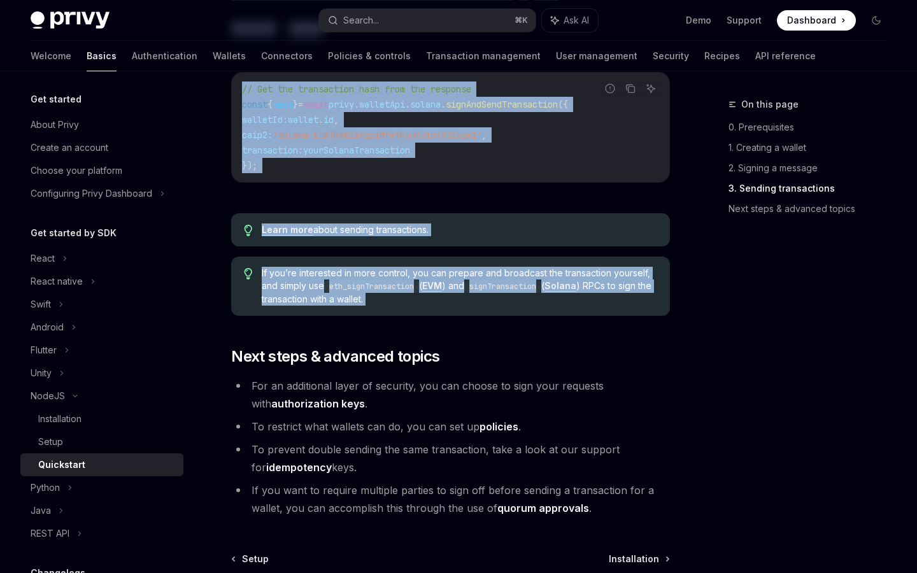  Describe the element at coordinates (450, 458) in the screenshot. I see `li: To prevent double sending the same transaction, take a look at our support for keys.` at that location.